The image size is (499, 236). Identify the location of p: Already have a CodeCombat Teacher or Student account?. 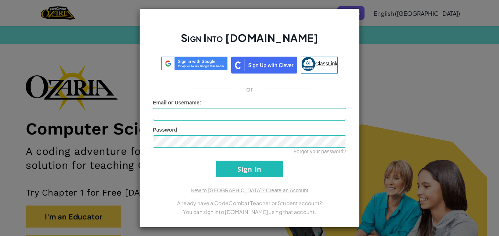
(250, 203).